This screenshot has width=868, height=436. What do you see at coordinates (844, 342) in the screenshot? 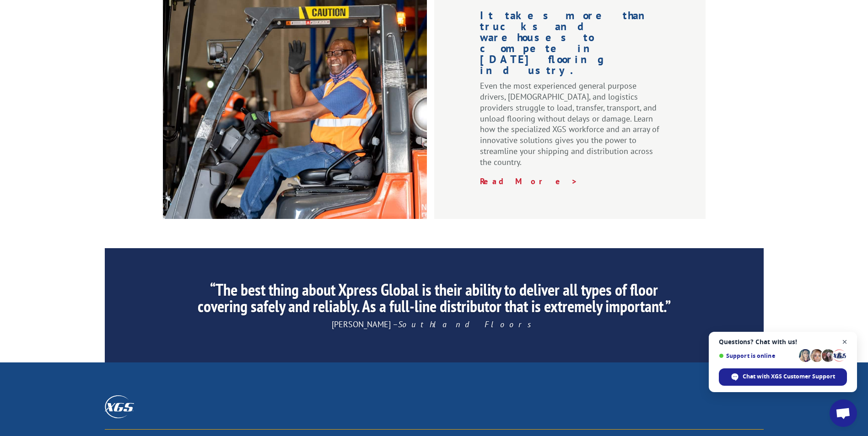
I see `span: Close chat` at bounding box center [844, 342].